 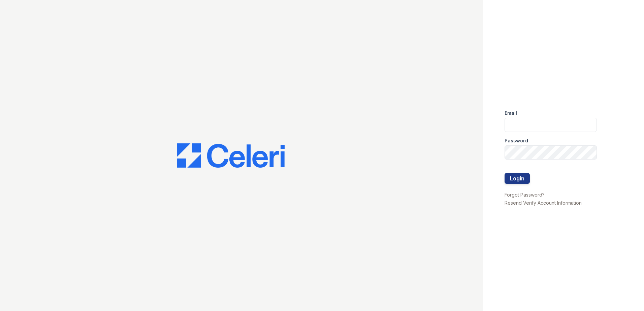 I want to click on label: Password, so click(x=516, y=141).